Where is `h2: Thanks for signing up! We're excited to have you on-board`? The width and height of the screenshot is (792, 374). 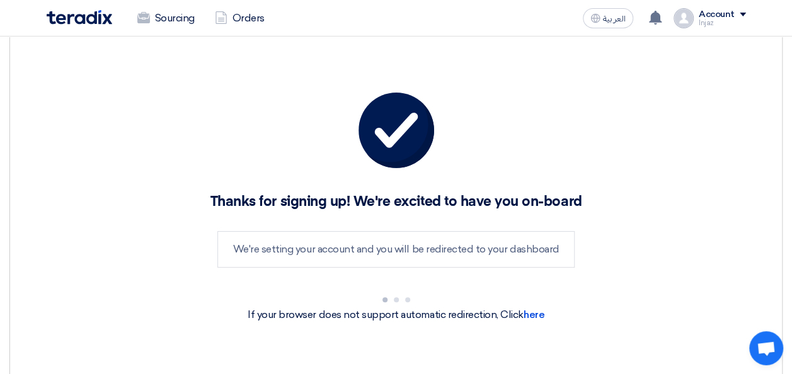 h2: Thanks for signing up! We're excited to have you on-board is located at coordinates (396, 202).